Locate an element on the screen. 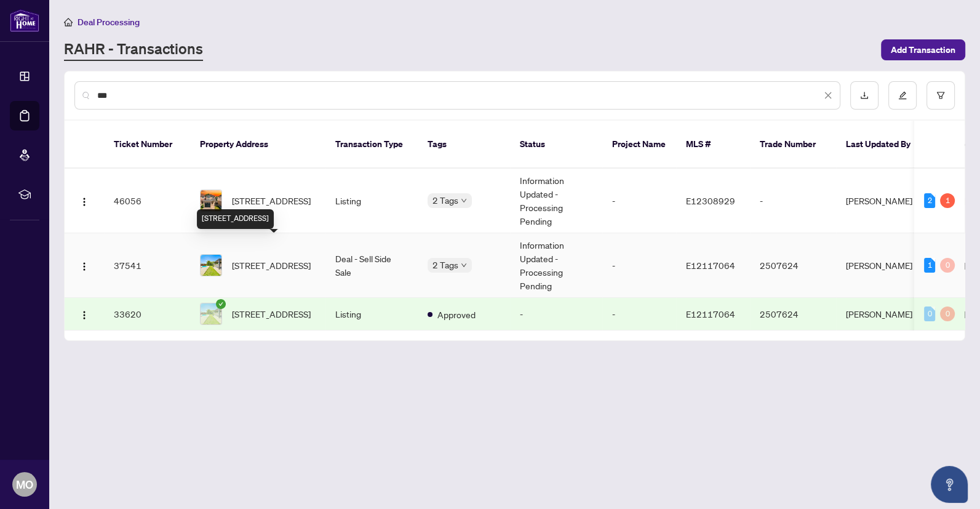  th: Last Updated By is located at coordinates (882, 144).